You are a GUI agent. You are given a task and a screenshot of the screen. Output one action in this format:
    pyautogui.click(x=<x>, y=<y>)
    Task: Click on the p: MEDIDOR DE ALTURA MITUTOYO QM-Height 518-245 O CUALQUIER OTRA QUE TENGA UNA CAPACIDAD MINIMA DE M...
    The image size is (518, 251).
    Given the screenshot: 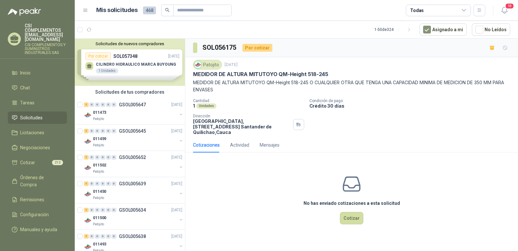 What is the action you would take?
    pyautogui.click(x=351, y=86)
    